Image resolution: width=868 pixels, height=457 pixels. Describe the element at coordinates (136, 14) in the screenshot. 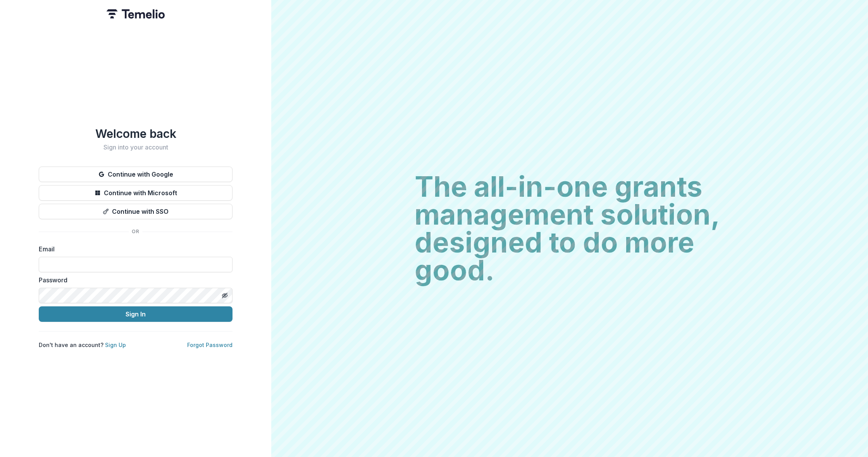

I see `img: Temelio` at that location.